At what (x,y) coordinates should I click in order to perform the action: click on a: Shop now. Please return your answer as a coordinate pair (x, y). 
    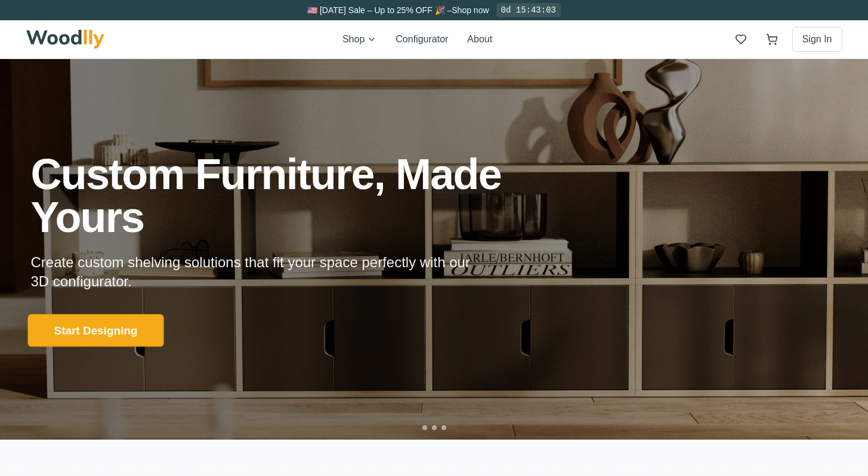
    Looking at the image, I should click on (470, 10).